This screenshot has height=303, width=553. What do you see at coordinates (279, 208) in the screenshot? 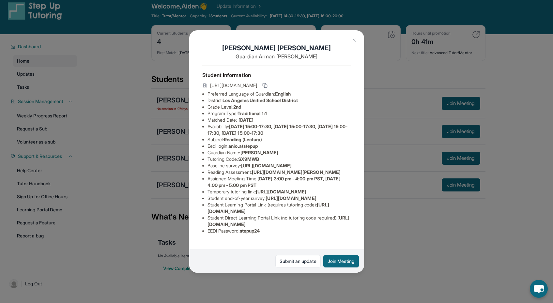
I see `li: Student Learning Portal Link (requires tutoring code) :` at bounding box center [279, 208].